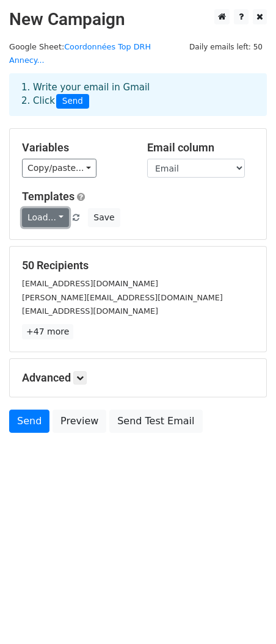 This screenshot has width=276, height=644. What do you see at coordinates (79, 421) in the screenshot?
I see `a: Preview` at bounding box center [79, 421].